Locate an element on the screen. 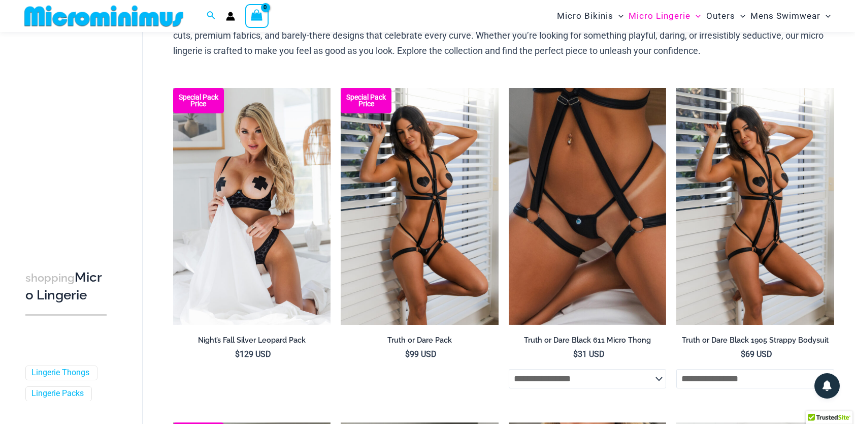 The width and height of the screenshot is (855, 424). a: Micro BikinisMenu ToggleMenu Toggle is located at coordinates (590, 16).